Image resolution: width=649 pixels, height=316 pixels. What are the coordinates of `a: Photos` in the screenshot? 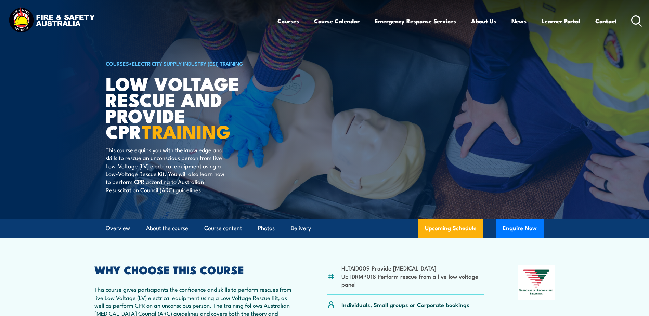 It's located at (266, 228).